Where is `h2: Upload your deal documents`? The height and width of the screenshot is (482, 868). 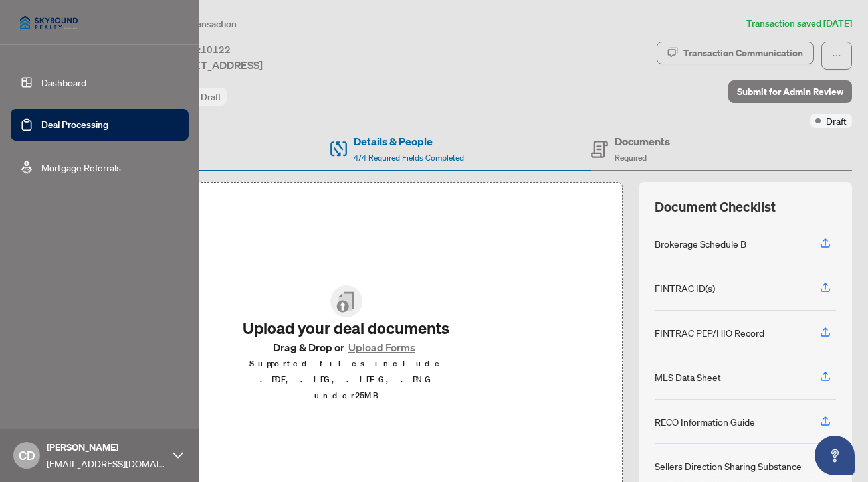
h2: Upload your deal documents is located at coordinates (346, 328).